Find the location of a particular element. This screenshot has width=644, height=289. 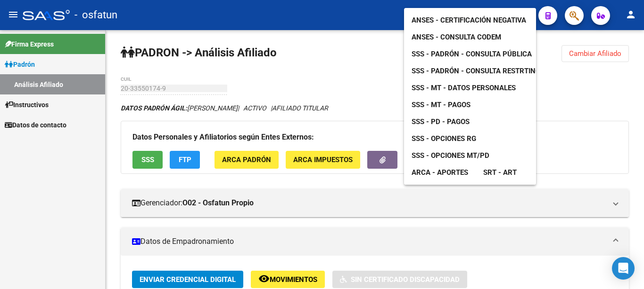

span: SSS - PD - Pagos is located at coordinates (440, 122).